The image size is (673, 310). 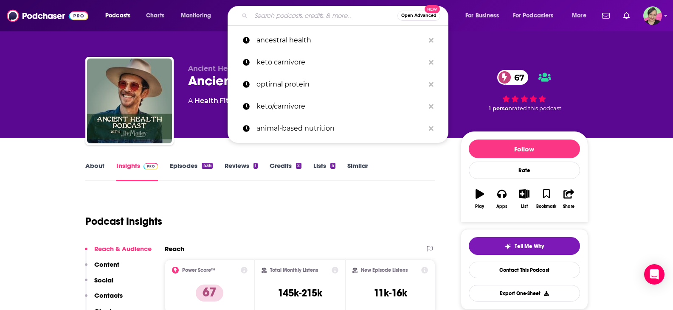 What do you see at coordinates (341, 129) in the screenshot?
I see `p: animal-based nutrition` at bounding box center [341, 129].